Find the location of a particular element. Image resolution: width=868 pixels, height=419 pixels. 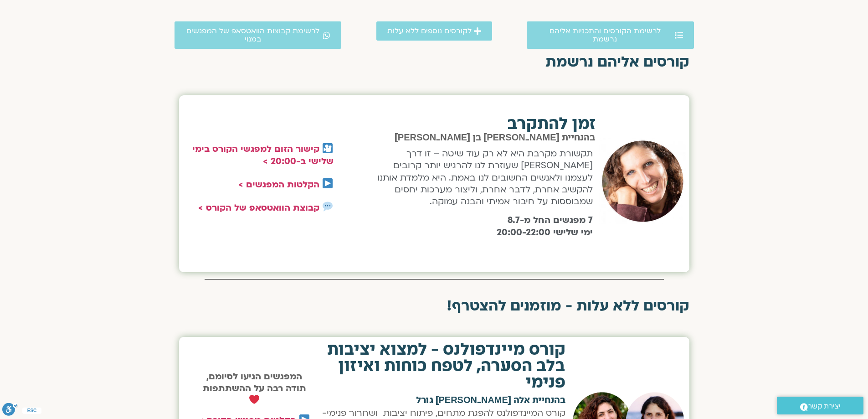

a: לרשימת קבוצות הוואטסאפ של המפגשים במנוי is located at coordinates (258, 35).